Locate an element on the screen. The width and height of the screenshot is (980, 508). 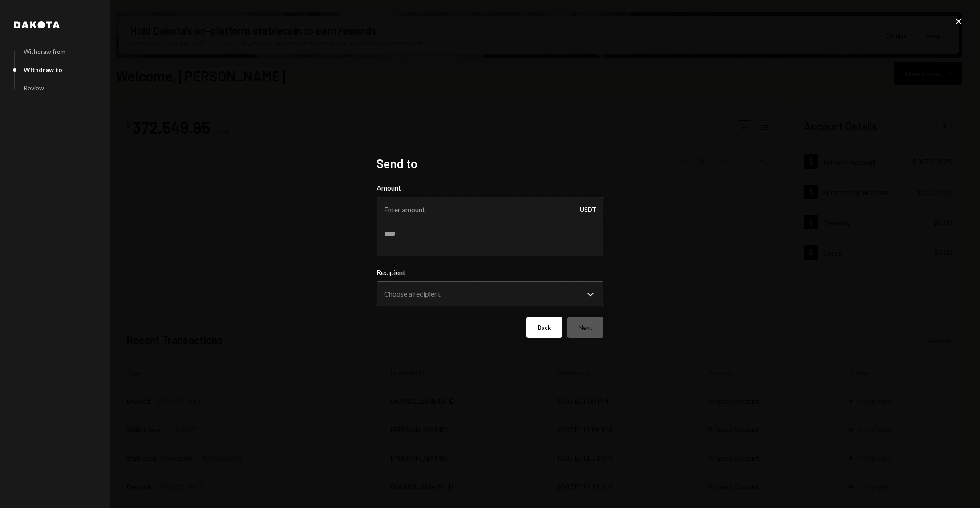
button: Recipient is located at coordinates (490, 293).